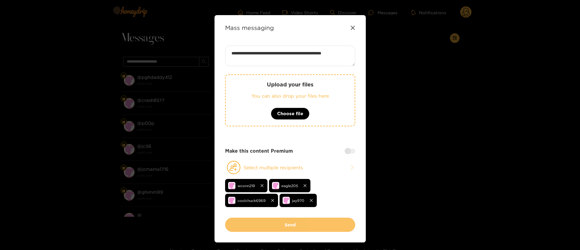 Image resolution: width=580 pixels, height=250 pixels. What do you see at coordinates (290, 225) in the screenshot?
I see `button: Send` at bounding box center [290, 225].